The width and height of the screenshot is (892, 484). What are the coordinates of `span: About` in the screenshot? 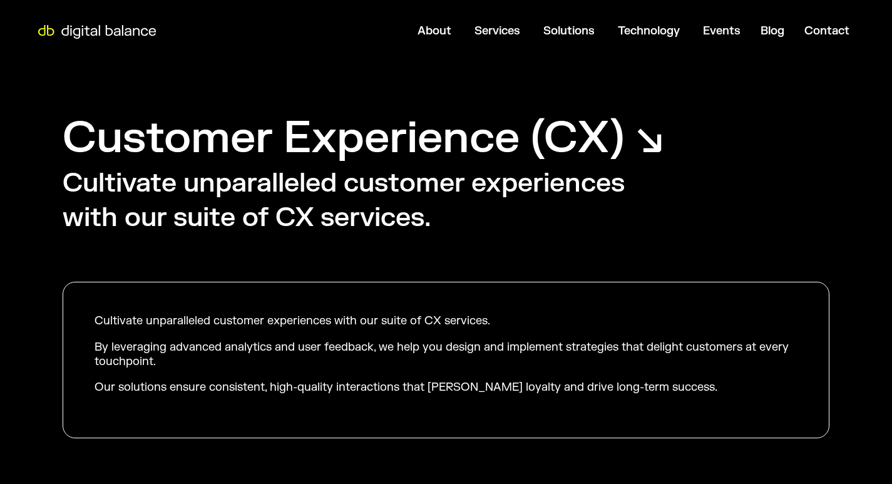 It's located at (434, 31).